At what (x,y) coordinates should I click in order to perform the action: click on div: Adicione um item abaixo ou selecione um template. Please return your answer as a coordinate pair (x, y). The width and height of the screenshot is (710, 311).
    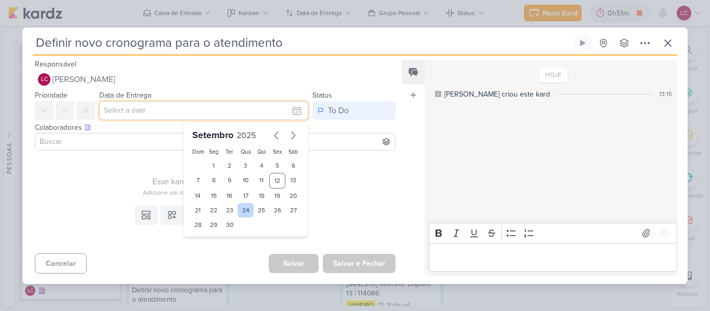
    Looking at the image, I should click on (215, 193).